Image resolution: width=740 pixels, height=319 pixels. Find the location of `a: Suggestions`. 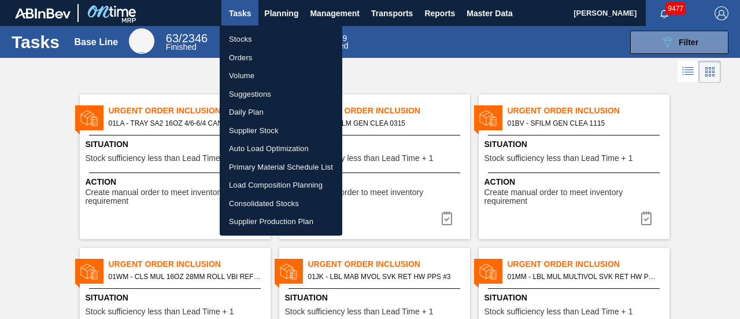

a: Suggestions is located at coordinates (281, 94).